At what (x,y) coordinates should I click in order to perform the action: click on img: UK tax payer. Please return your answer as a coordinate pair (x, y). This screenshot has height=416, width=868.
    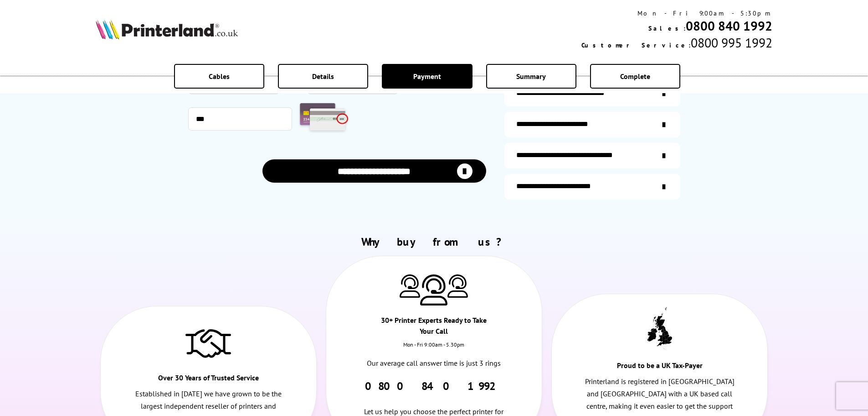
    Looking at the image, I should click on (659, 327).